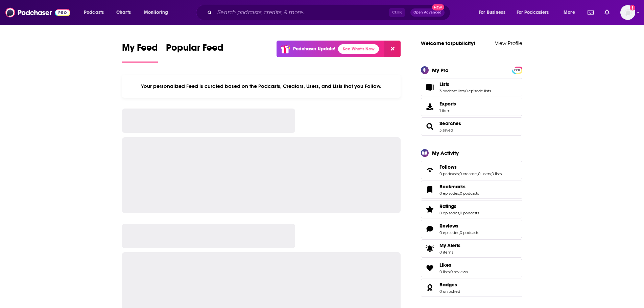 This screenshot has height=308, width=644. I want to click on button: Show profile menu, so click(628, 12).